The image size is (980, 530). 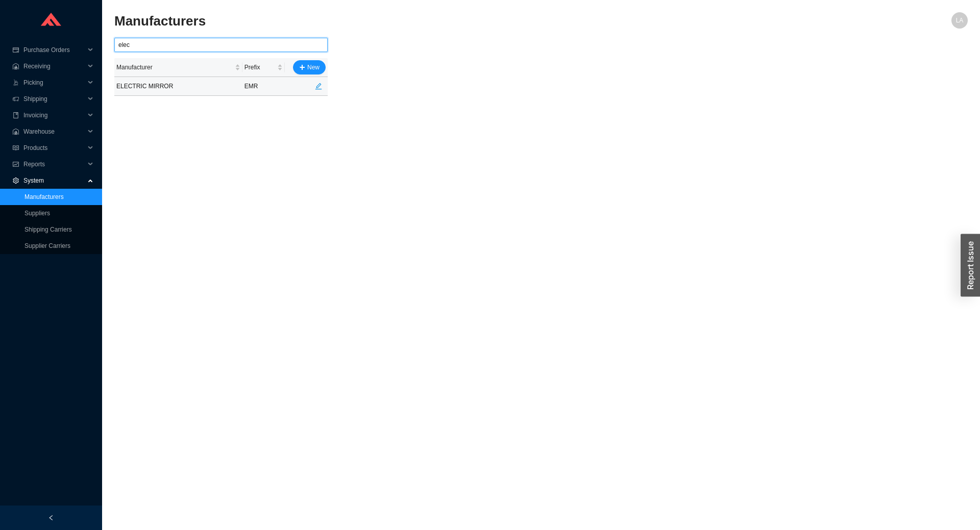 I want to click on span: Picking, so click(x=54, y=83).